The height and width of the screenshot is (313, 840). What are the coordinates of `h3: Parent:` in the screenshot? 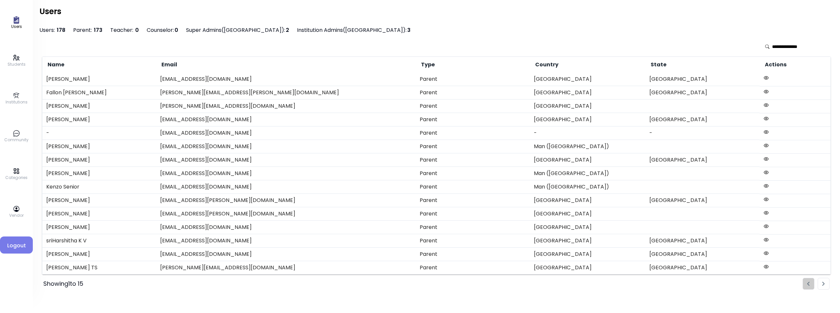 It's located at (88, 30).